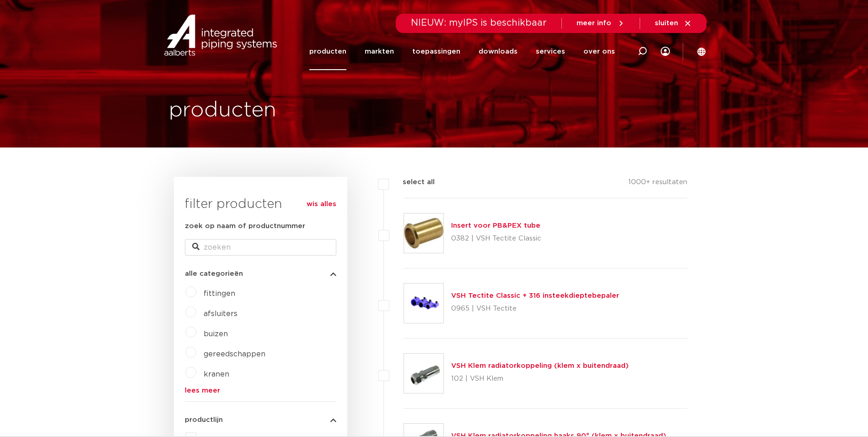  Describe the element at coordinates (234, 354) in the screenshot. I see `span: gereedschappen` at that location.